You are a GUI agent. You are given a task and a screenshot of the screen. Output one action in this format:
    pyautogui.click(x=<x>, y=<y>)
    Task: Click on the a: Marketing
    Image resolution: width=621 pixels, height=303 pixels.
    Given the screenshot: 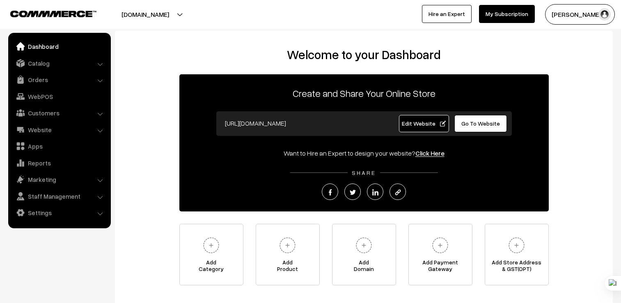 What is the action you would take?
    pyautogui.click(x=59, y=179)
    